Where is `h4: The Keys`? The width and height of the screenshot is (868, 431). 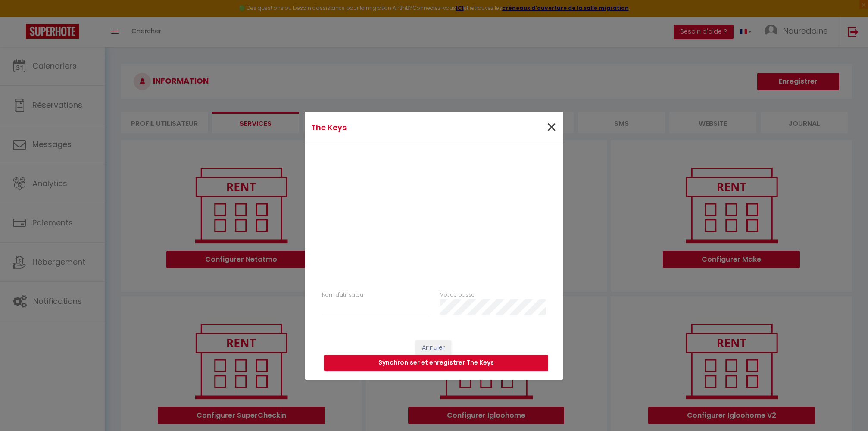
h4: The Keys is located at coordinates (391, 128).